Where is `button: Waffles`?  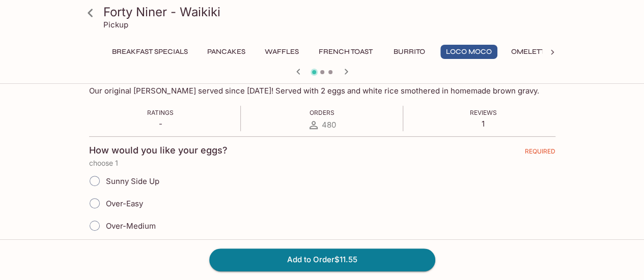 button: Waffles is located at coordinates (282, 52).